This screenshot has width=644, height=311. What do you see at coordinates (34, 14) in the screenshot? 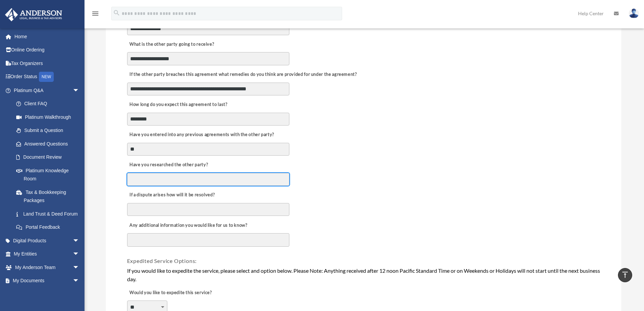
I see `img: Anderson Advisors Platinum Portal` at bounding box center [34, 14].